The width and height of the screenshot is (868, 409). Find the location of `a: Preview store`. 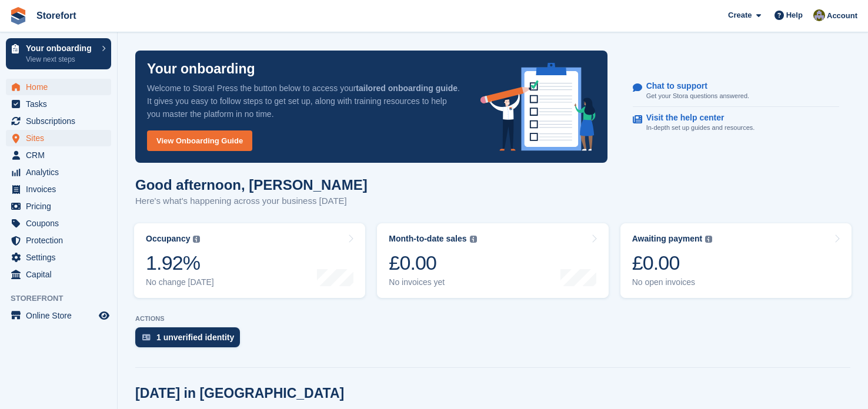

a: Preview store is located at coordinates (104, 315).